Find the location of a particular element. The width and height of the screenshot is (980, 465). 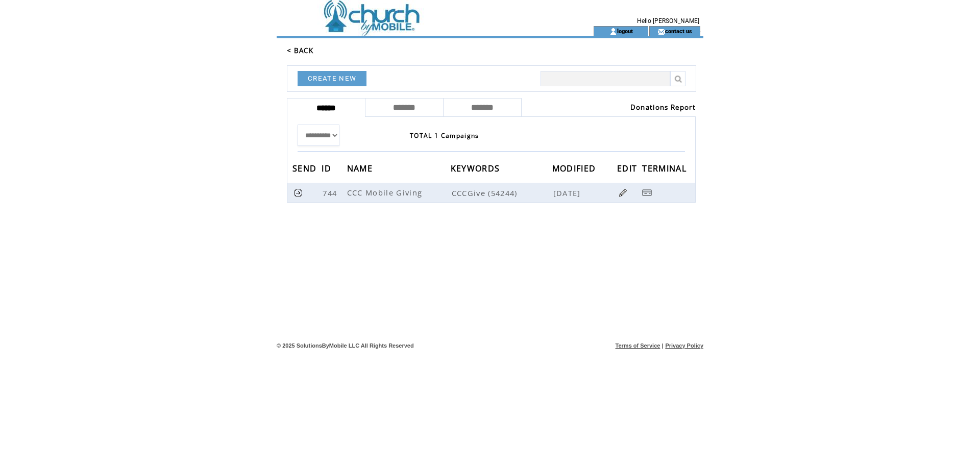

a: MODIFIED is located at coordinates (575, 168).